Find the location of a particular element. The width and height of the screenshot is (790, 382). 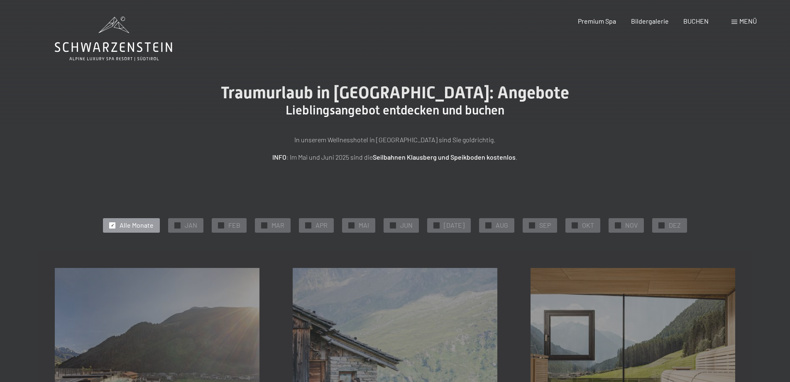

span: OKT is located at coordinates (588, 226).